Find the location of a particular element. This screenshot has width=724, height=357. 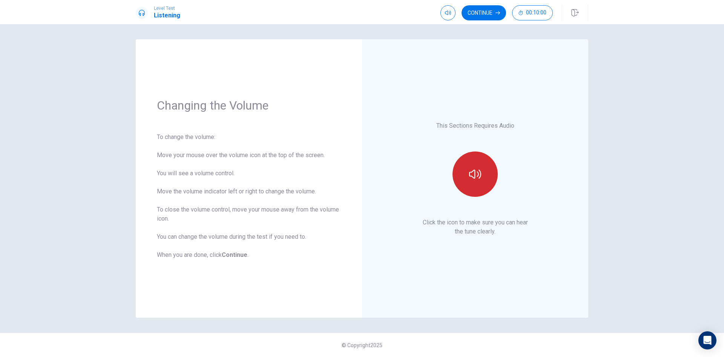

div: Open Intercom Messenger is located at coordinates (708, 340).